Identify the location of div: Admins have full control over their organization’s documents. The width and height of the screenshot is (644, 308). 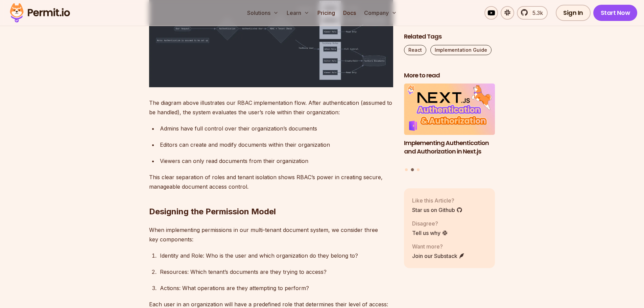
(277, 128).